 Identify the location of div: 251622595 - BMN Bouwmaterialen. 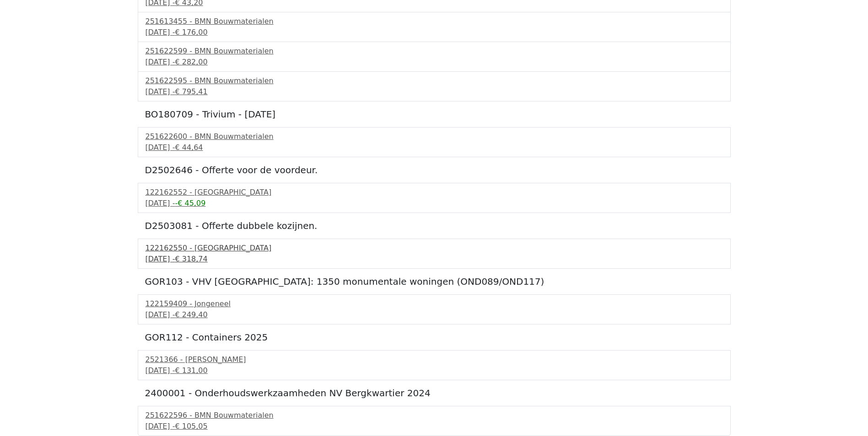
(434, 81).